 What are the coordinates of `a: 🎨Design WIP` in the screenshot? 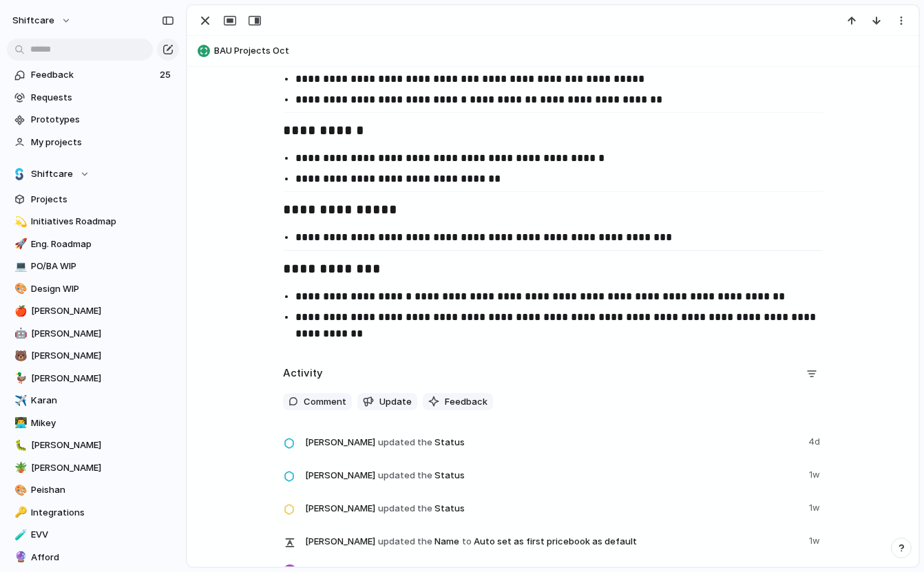 It's located at (93, 289).